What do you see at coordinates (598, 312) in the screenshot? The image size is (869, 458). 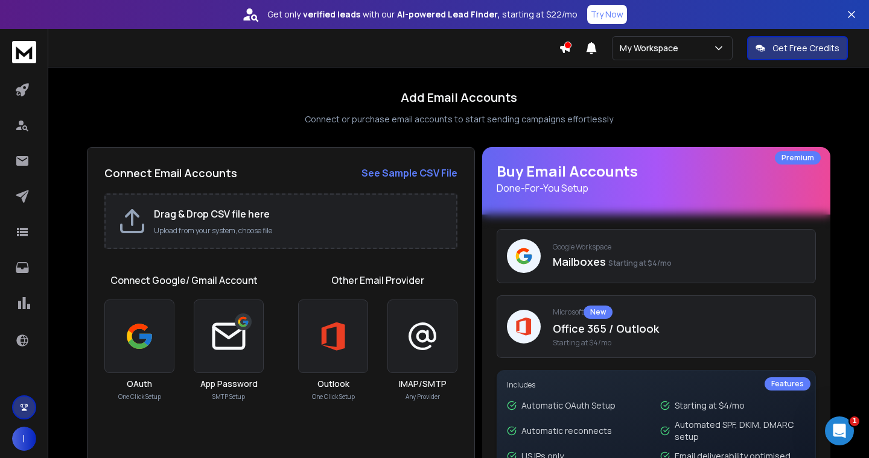 I see `div: New` at bounding box center [598, 312].